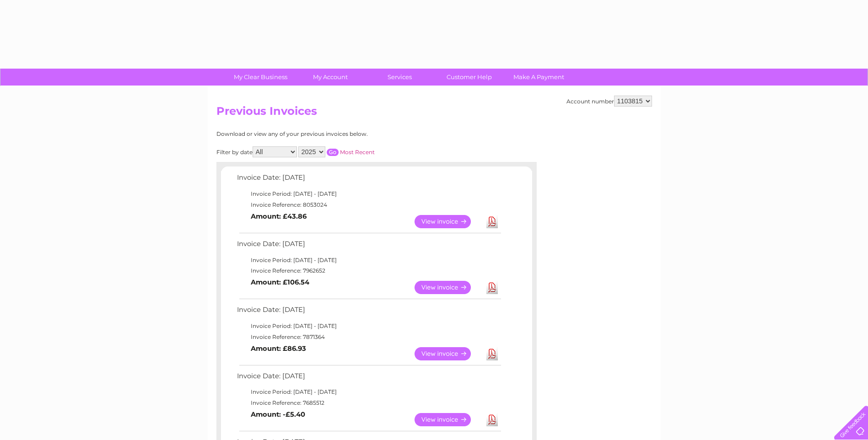 The height and width of the screenshot is (440, 868). What do you see at coordinates (336, 152) in the screenshot?
I see `div: Filter by date` at bounding box center [336, 152].